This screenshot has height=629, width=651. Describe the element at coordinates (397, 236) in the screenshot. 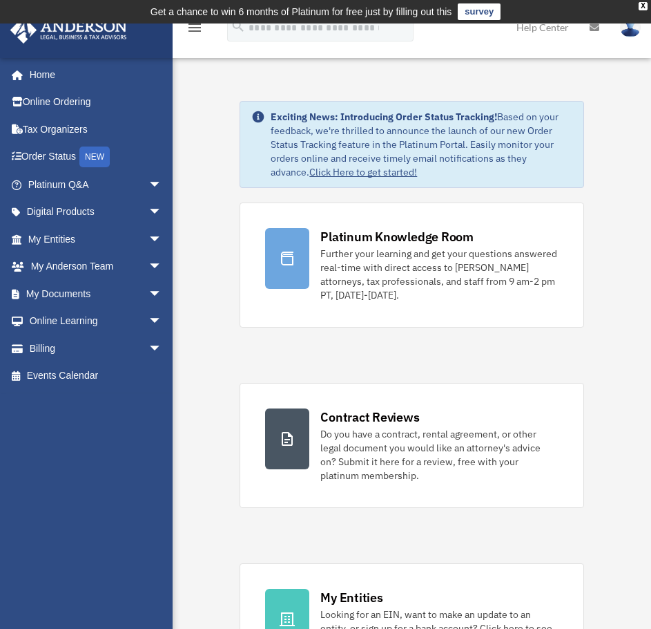

I see `div: Platinum Knowledge Room` at that location.